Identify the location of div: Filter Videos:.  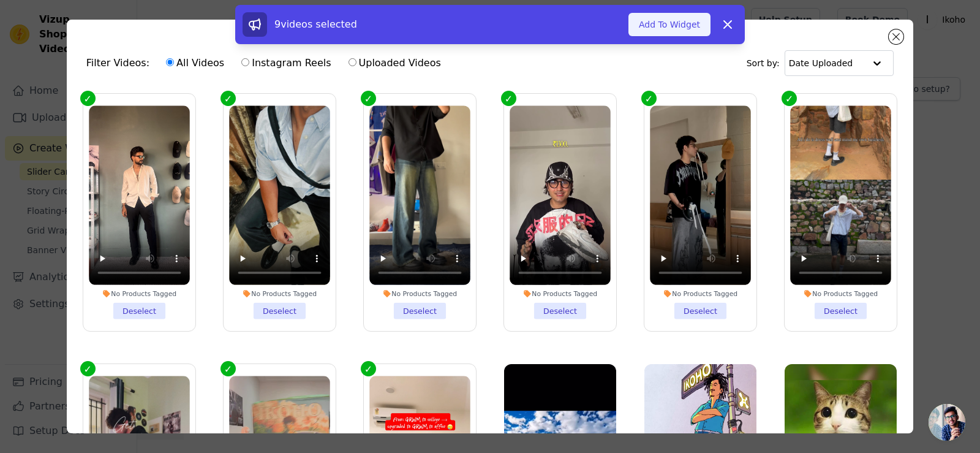
(267, 63).